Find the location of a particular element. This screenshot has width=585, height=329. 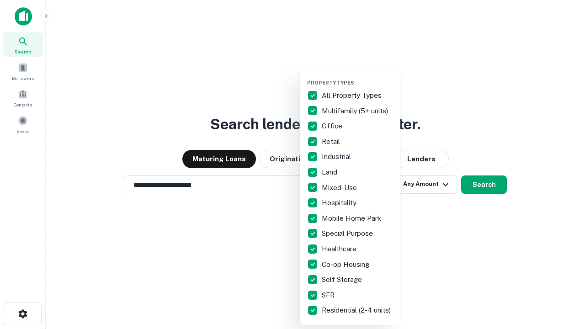

p: Industrial is located at coordinates (337, 157).